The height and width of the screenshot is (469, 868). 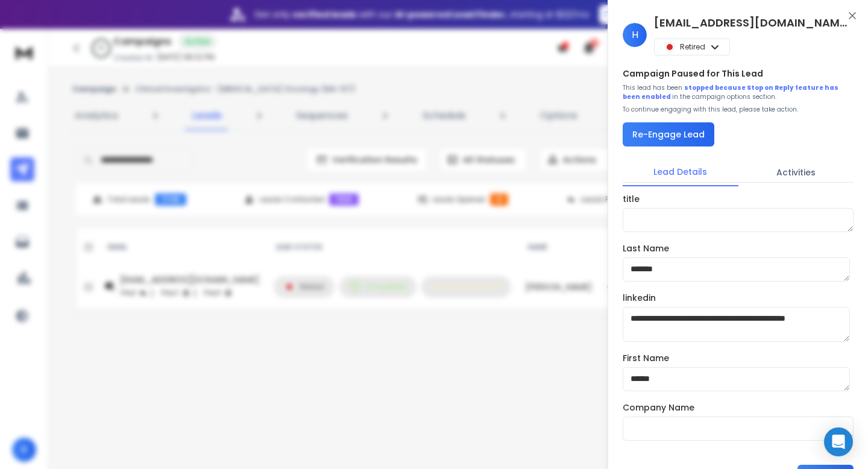 I want to click on label: title, so click(x=631, y=199).